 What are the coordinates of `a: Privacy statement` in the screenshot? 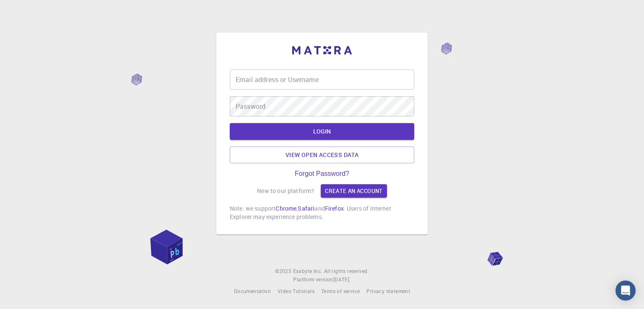 It's located at (388, 291).